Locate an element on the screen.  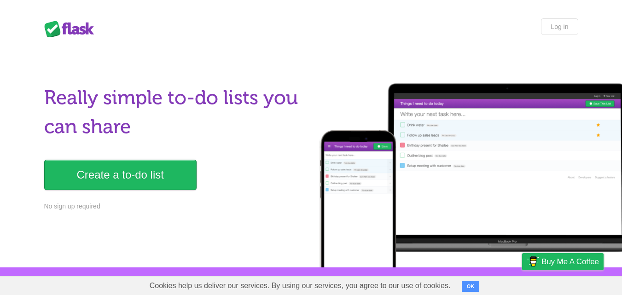
span: Cookies help us deliver our services. By using our services, you agree to our use of cookies. is located at coordinates (300, 286).